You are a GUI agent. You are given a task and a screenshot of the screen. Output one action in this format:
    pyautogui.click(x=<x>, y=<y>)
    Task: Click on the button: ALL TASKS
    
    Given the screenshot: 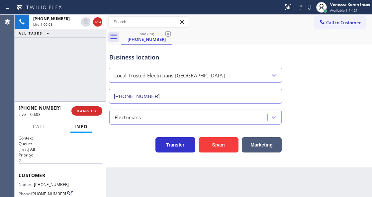 What is the action you would take?
    pyautogui.click(x=35, y=33)
    